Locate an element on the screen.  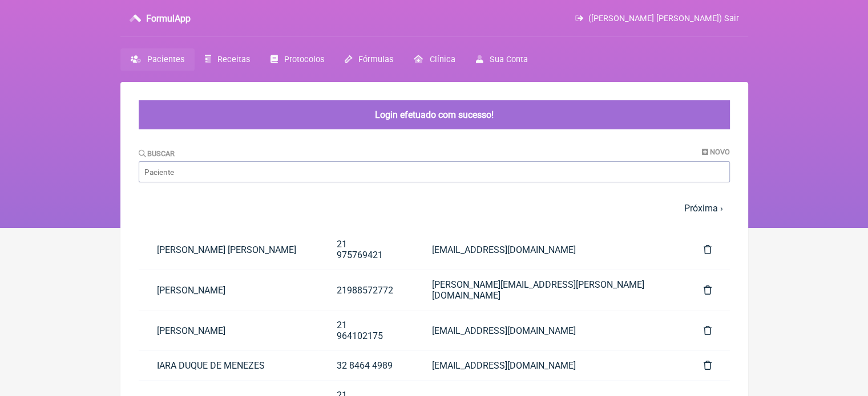
a: Próxima › is located at coordinates (704, 208).